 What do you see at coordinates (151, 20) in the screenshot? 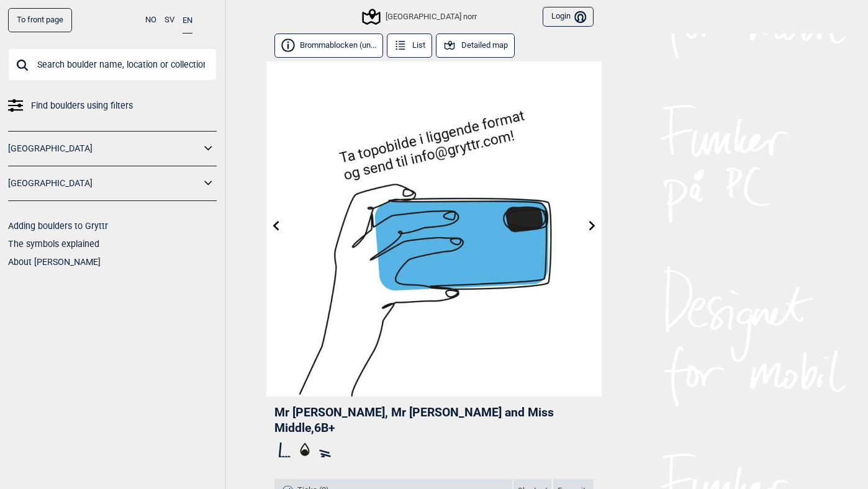
I see `button: NO` at bounding box center [151, 20].